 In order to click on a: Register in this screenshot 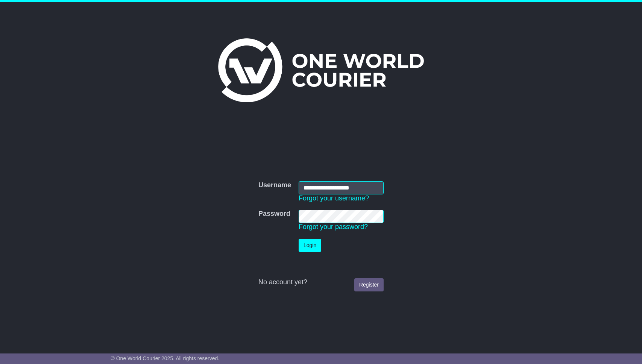, I will do `click(369, 285)`.